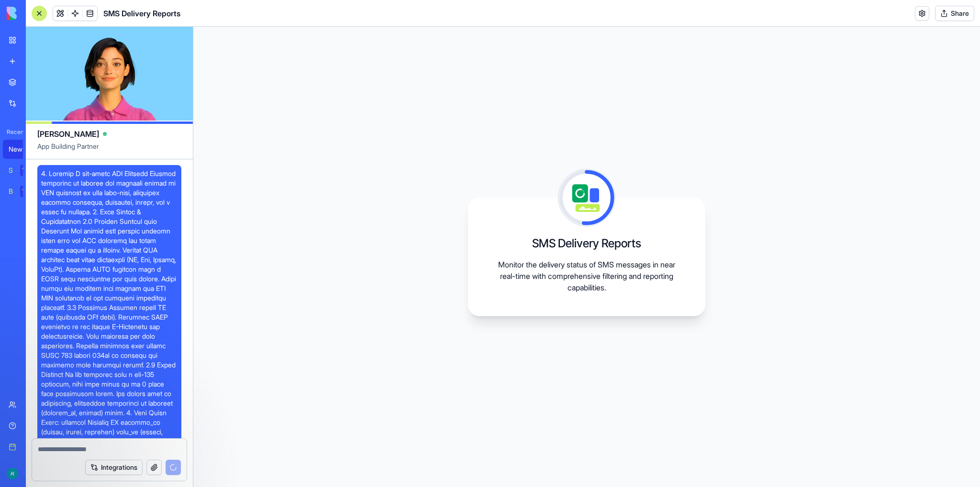 The image size is (980, 487). Describe the element at coordinates (955, 13) in the screenshot. I see `button: Share` at that location.